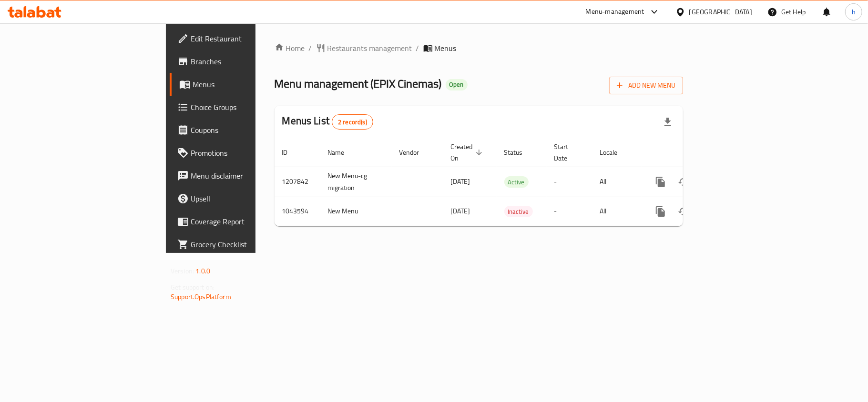 The height and width of the screenshot is (402, 868). Describe the element at coordinates (646, 85) in the screenshot. I see `span: Add New Menu` at that location.